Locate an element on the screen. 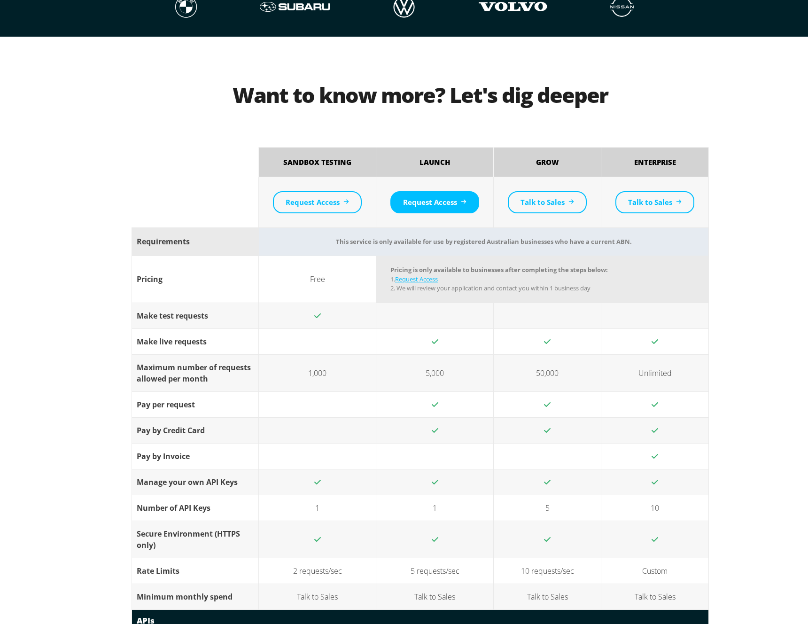  div: Maximum number of requests allowed per month is located at coordinates (195, 373).